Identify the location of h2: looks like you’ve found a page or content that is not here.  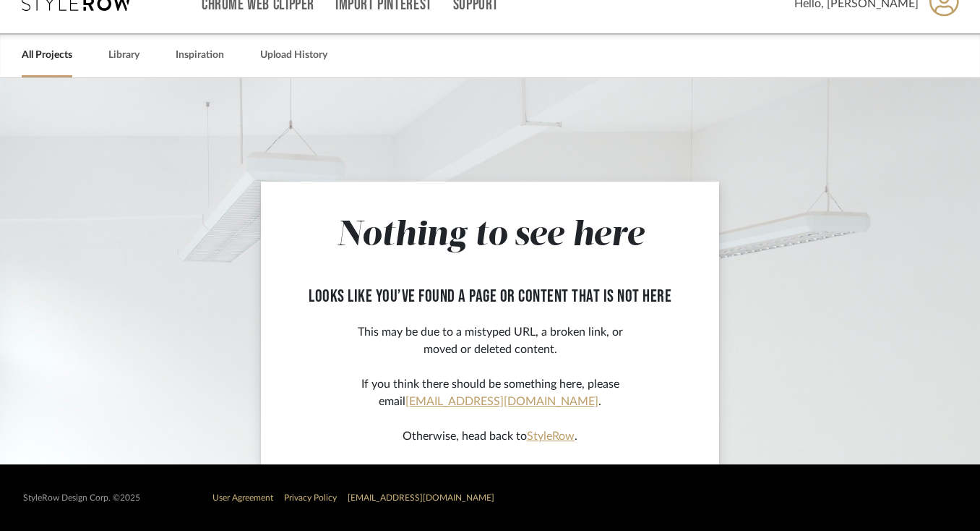
(490, 297).